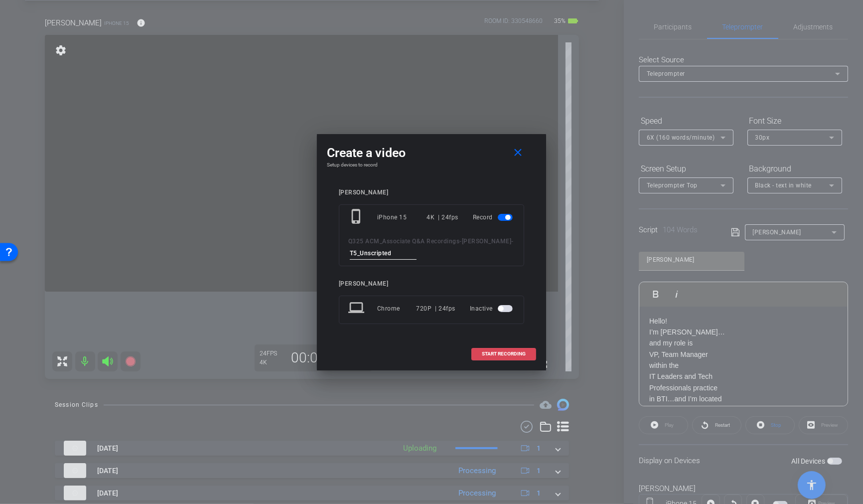  I want to click on mat-icon: laptop, so click(357, 309).